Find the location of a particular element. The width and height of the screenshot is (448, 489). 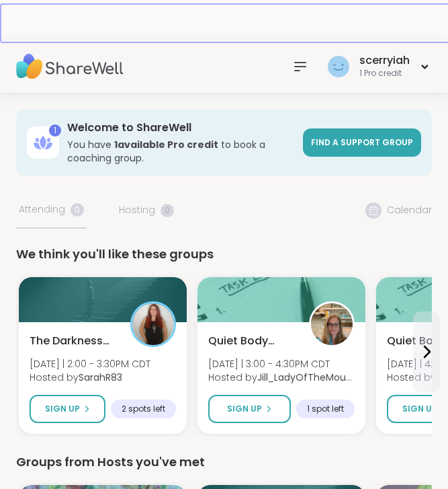

span: 2 spots left is located at coordinates (143, 408).